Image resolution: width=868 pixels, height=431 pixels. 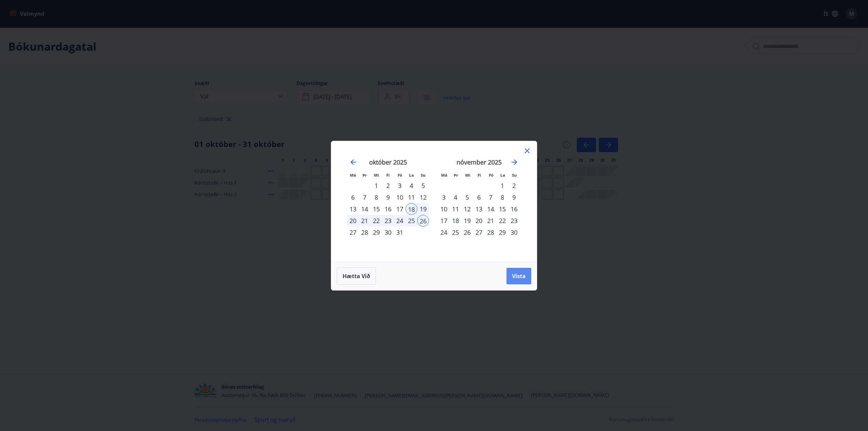 I want to click on td: Choose mánudagur, 6. október 2025 as your check-out date. It’s available., so click(x=353, y=197).